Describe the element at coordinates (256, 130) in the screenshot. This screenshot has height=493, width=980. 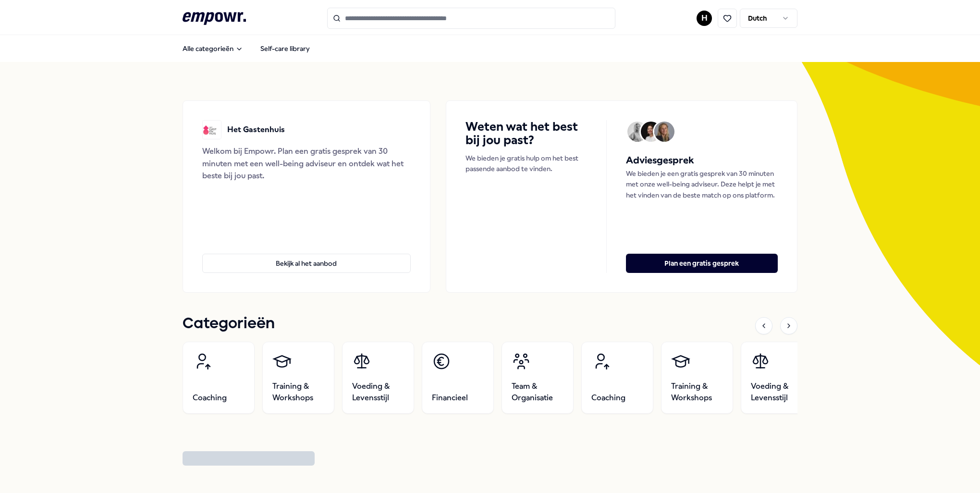
I see `p: Het Gastenhuis` at that location.